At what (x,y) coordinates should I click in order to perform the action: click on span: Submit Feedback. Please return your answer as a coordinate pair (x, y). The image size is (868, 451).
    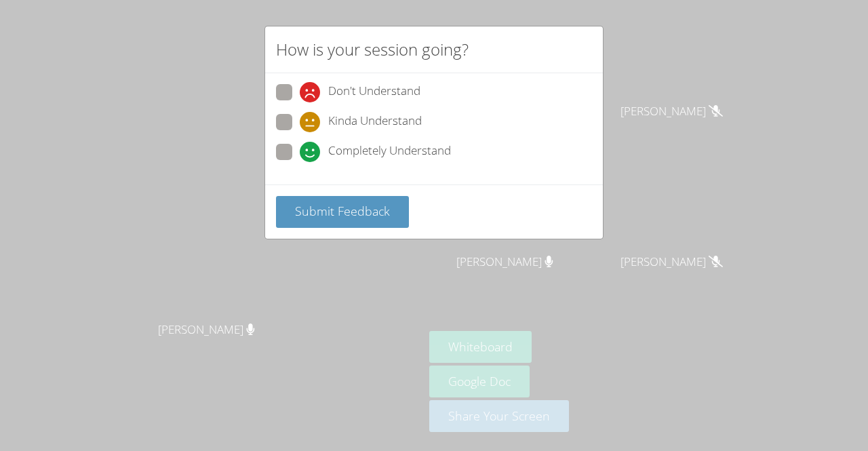
    Looking at the image, I should click on (342, 211).